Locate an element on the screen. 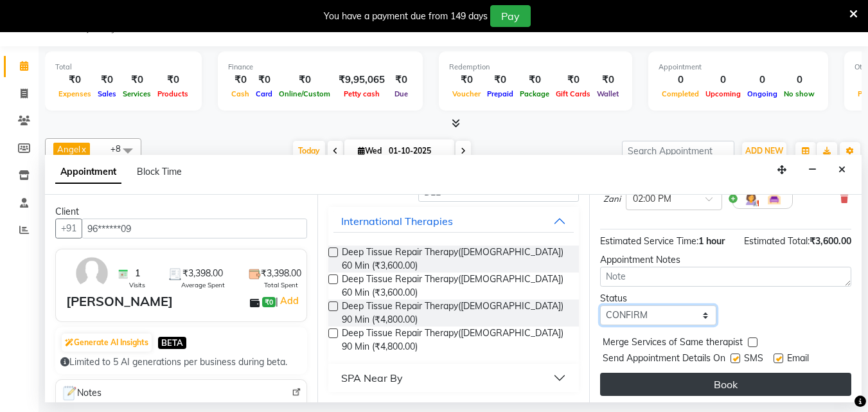  div: Limited to 5 AI generations per business during beta. is located at coordinates (181, 362).